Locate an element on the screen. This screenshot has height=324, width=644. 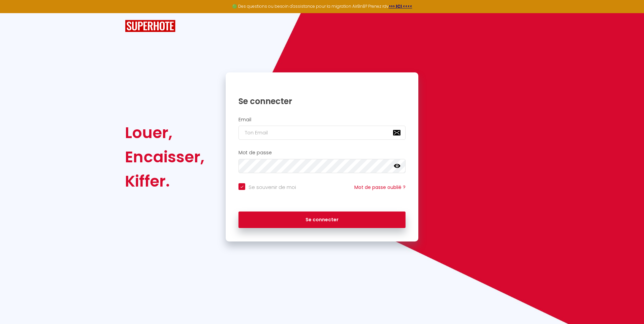
div: Kiffer. is located at coordinates (165, 181).